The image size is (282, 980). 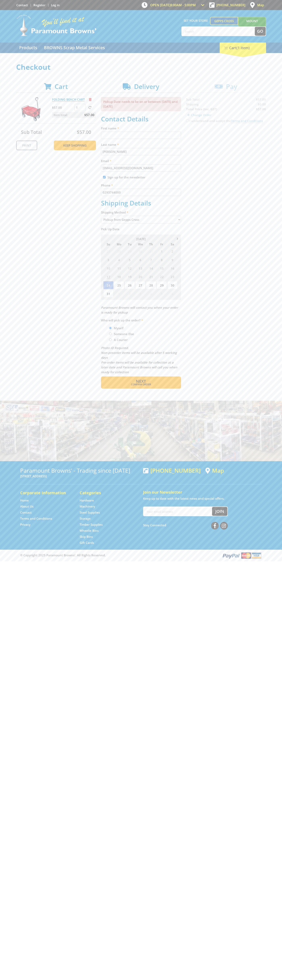 What do you see at coordinates (108, 268) in the screenshot?
I see `span: 10` at bounding box center [108, 268].